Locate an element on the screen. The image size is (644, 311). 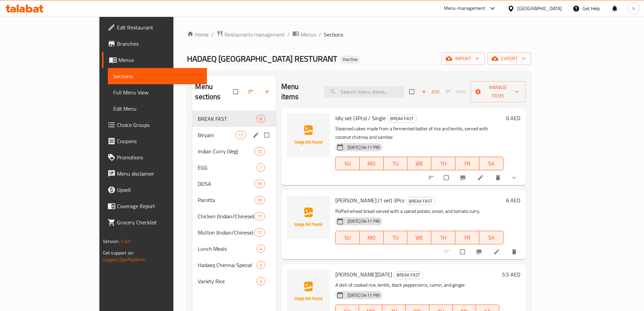
a: Grocery Checklist is located at coordinates (155, 222).